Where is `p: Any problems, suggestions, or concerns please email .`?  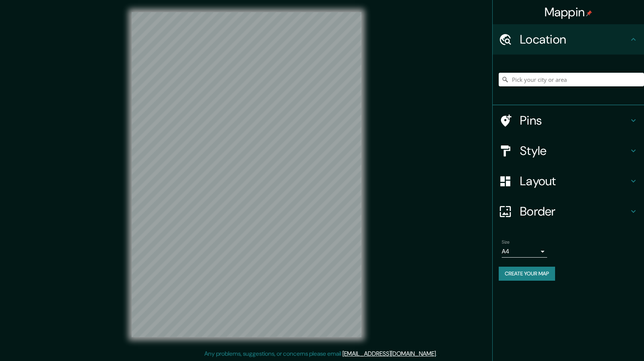
p: Any problems, suggestions, or concerns please email . is located at coordinates (320, 354).